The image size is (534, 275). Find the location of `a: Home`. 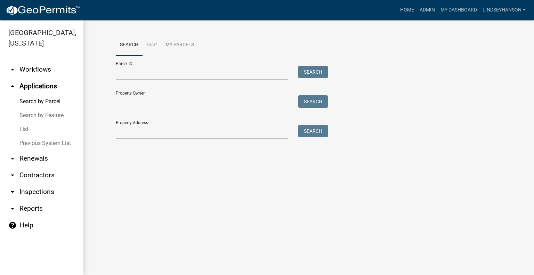

a: Home is located at coordinates (407, 10).